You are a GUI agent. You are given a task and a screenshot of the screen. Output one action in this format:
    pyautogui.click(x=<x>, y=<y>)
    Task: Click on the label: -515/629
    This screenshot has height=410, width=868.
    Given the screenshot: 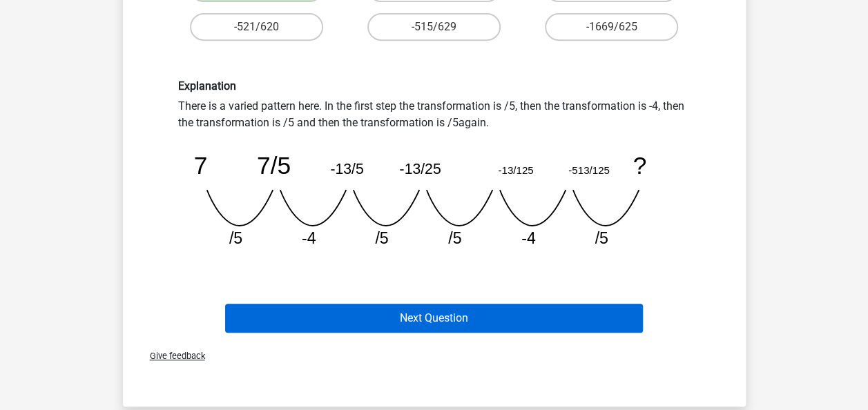 What is the action you would take?
    pyautogui.click(x=434, y=27)
    